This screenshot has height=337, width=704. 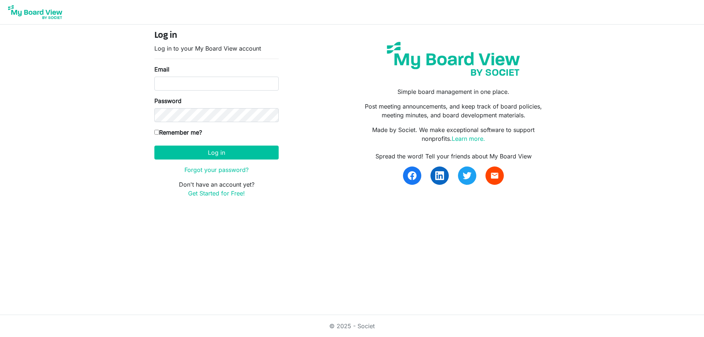 What do you see at coordinates (453, 134) in the screenshot?
I see `p: Made by Societ. We make exceptional software to support nonprofits.` at bounding box center [453, 134].